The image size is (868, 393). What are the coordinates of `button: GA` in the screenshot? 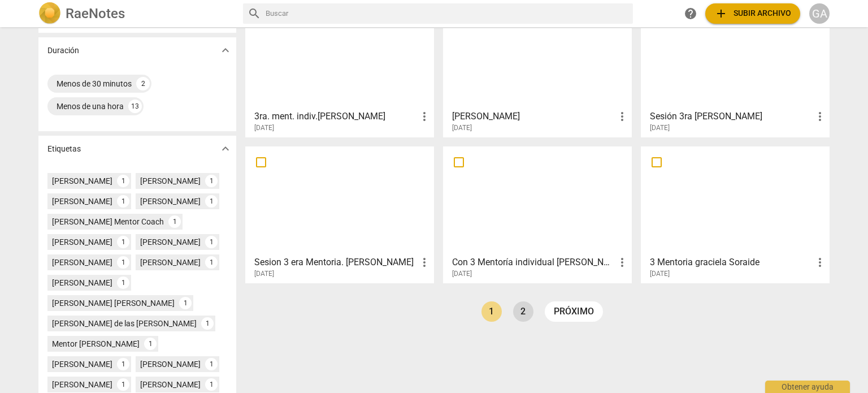 It's located at (820, 13).